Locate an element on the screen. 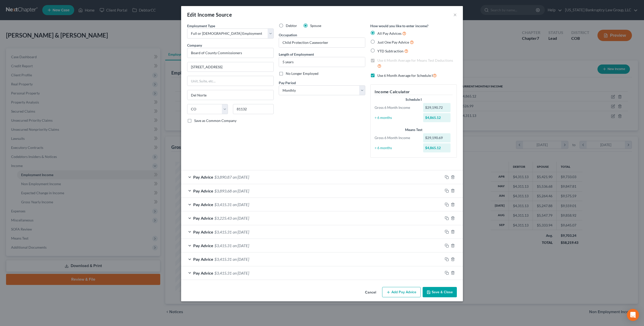 This screenshot has height=326, width=644. input: Enter zip... is located at coordinates (253, 109).